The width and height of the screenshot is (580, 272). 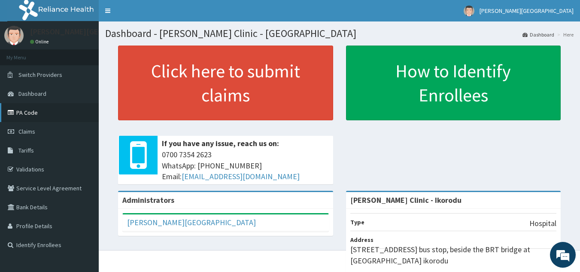 I want to click on span: Tariffs, so click(x=26, y=150).